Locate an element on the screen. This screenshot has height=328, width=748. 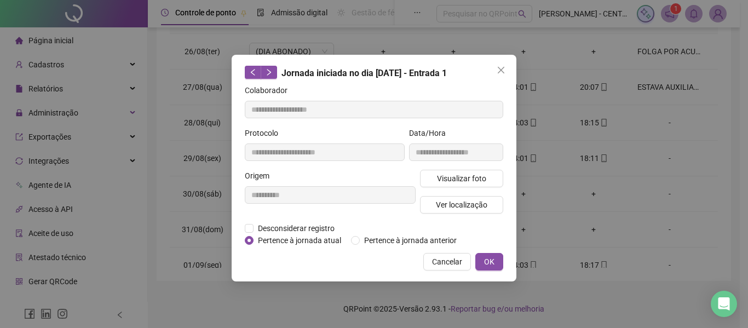
label: Origem is located at coordinates (261, 176).